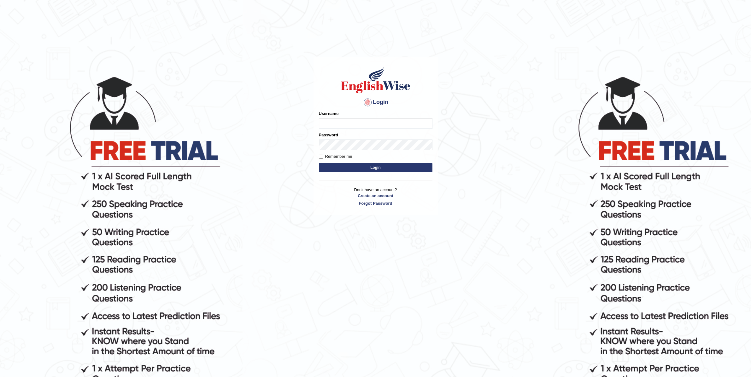 The image size is (751, 377). Describe the element at coordinates (376, 80) in the screenshot. I see `img: Logo of English Wise sign in for intelligent practice with AI` at that location.